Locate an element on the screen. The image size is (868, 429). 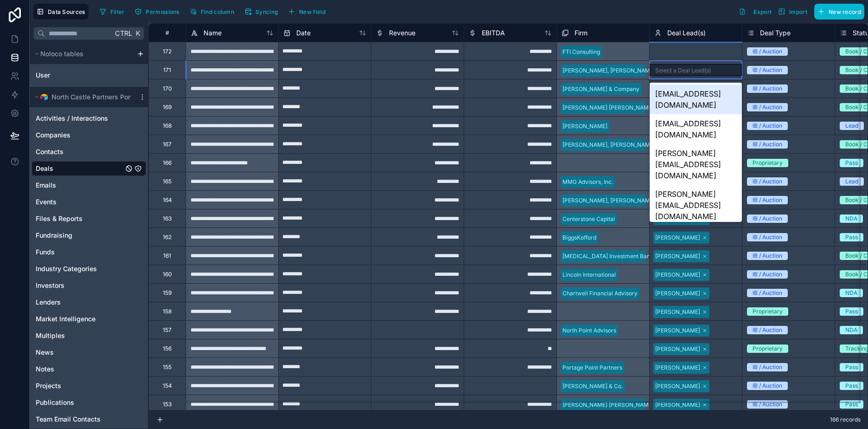
span: Ctrl is located at coordinates (123, 33).